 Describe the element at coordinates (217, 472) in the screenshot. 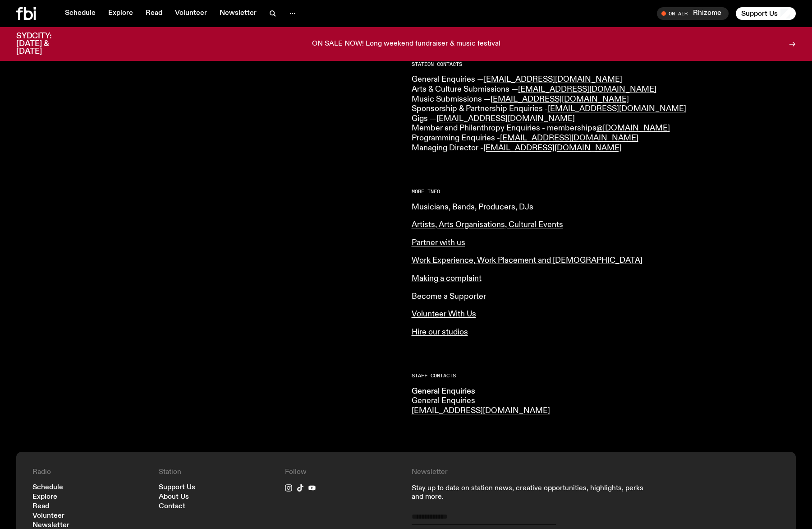

I see `h4: Station` at that location.